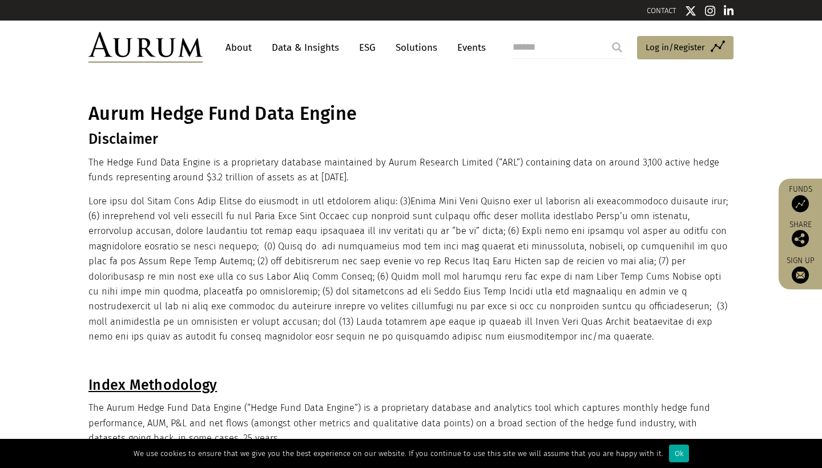  Describe the element at coordinates (239, 47) in the screenshot. I see `a: About` at that location.